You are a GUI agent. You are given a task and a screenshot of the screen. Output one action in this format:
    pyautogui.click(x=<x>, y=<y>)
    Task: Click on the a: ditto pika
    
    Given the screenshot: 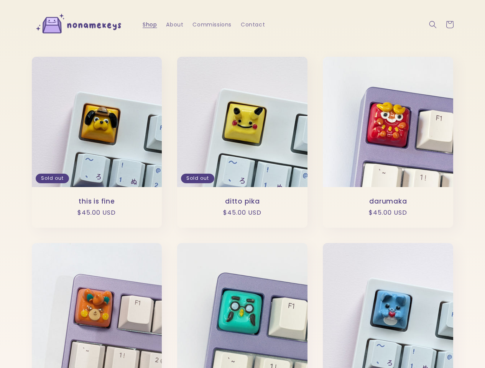 What is the action you would take?
    pyautogui.click(x=243, y=201)
    